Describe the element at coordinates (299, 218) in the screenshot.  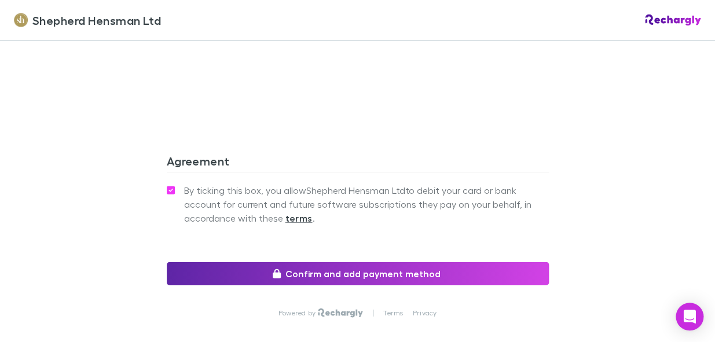
I see `strong: terms` at that location.